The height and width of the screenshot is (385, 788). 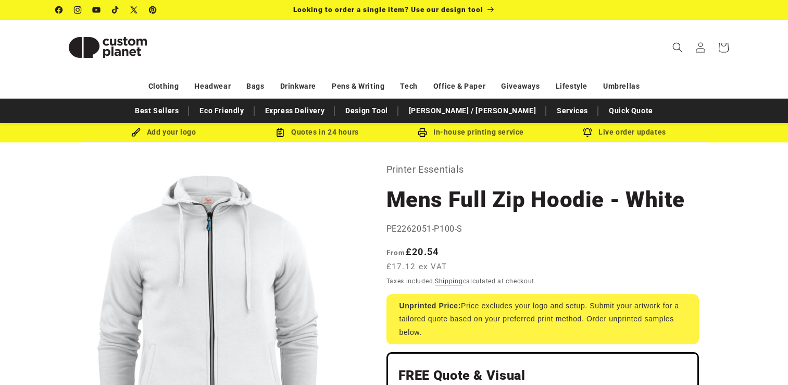 I want to click on div: Taxes included. calculated at checkout., so click(x=543, y=281).